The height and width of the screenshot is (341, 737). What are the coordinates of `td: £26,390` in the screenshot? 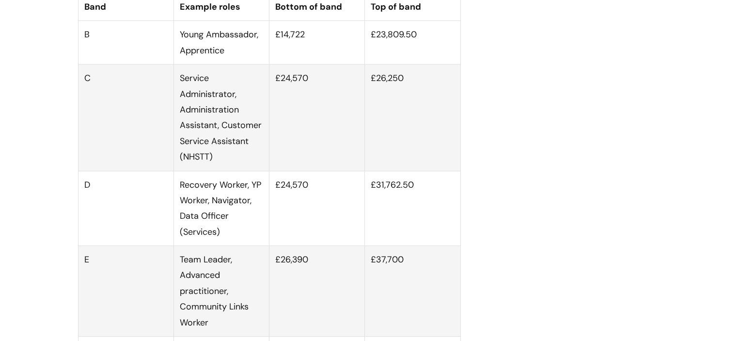 It's located at (317, 291).